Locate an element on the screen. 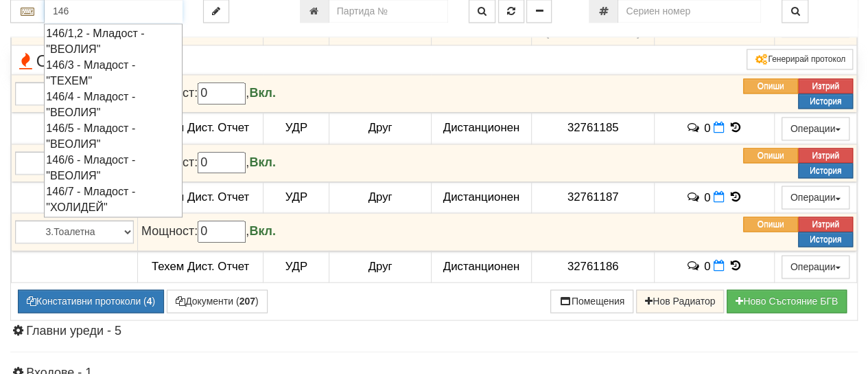 The height and width of the screenshot is (374, 868). span: 32761185 is located at coordinates (593, 127).